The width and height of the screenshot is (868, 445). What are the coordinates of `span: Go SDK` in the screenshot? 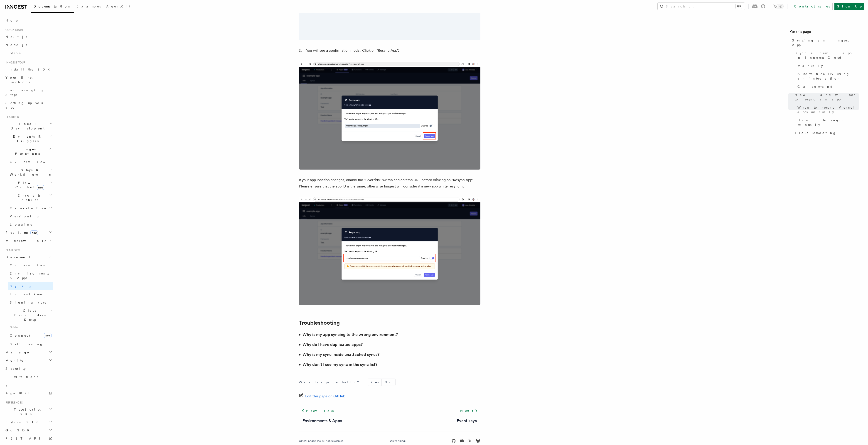 It's located at (18, 430).